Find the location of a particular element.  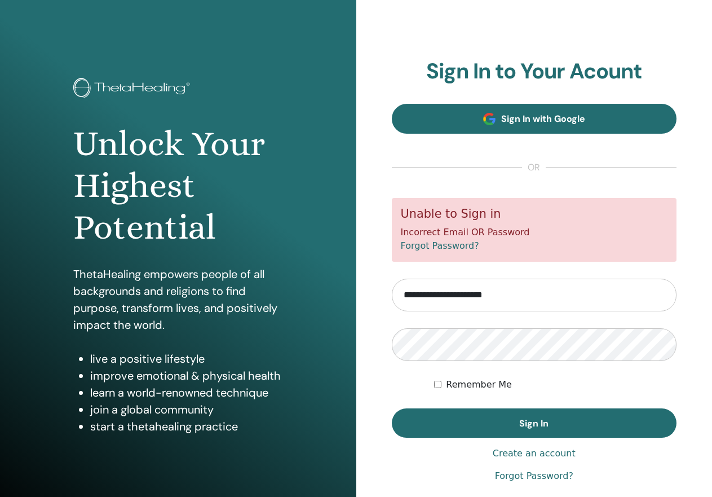

li: start a thetahealing practice is located at coordinates (186, 426).